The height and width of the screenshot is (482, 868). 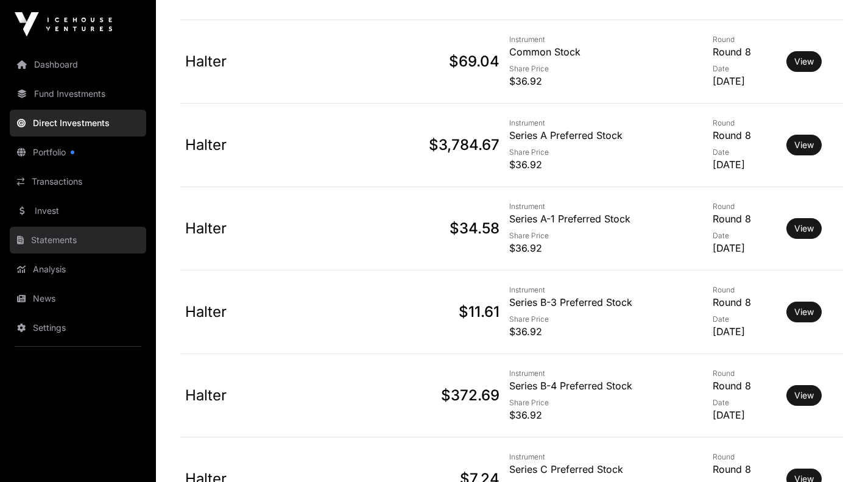 What do you see at coordinates (78, 94) in the screenshot?
I see `a: Fund Investments` at bounding box center [78, 94].